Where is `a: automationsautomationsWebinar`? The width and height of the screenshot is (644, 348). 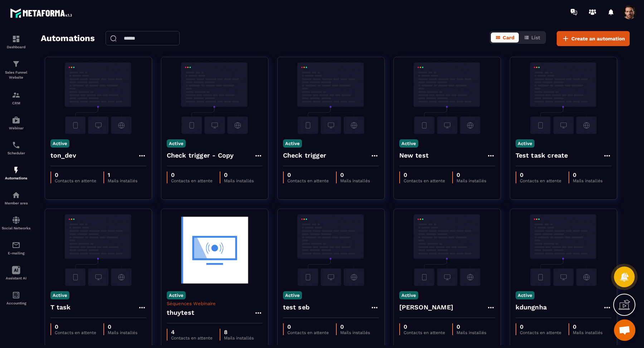 a: automationsautomationsWebinar is located at coordinates (16, 123).